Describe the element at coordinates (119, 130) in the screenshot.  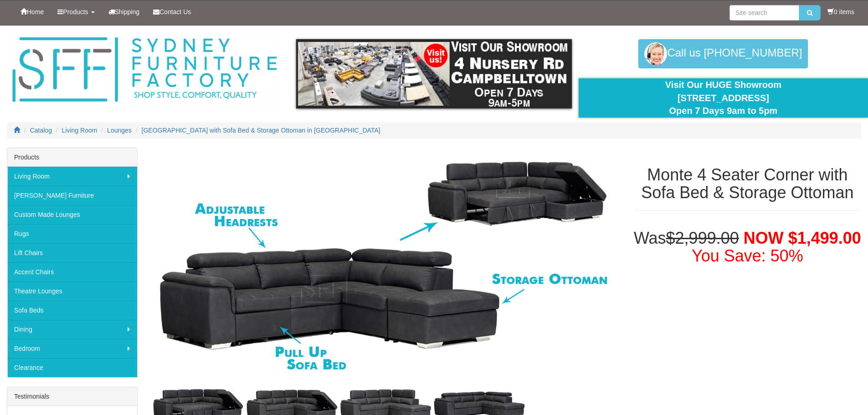
I see `span: Lounges` at that location.